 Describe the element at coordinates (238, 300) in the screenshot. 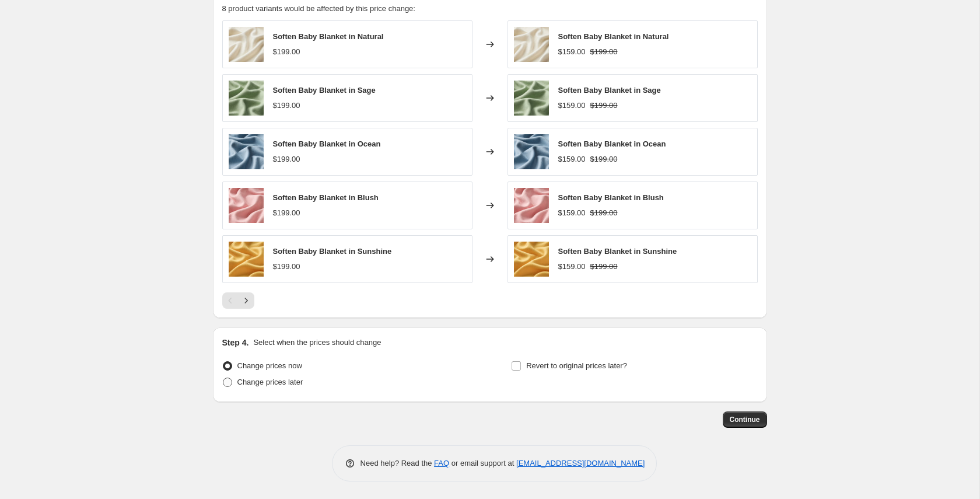

I see `nav: Pagination` at that location.